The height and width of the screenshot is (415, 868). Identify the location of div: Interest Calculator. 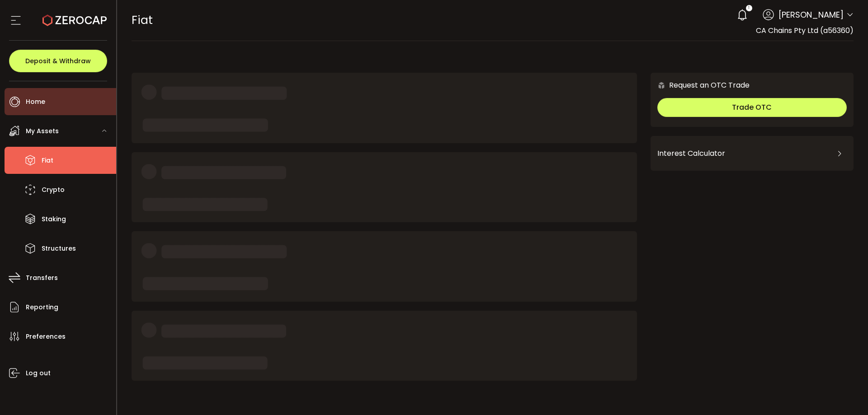
(752, 153).